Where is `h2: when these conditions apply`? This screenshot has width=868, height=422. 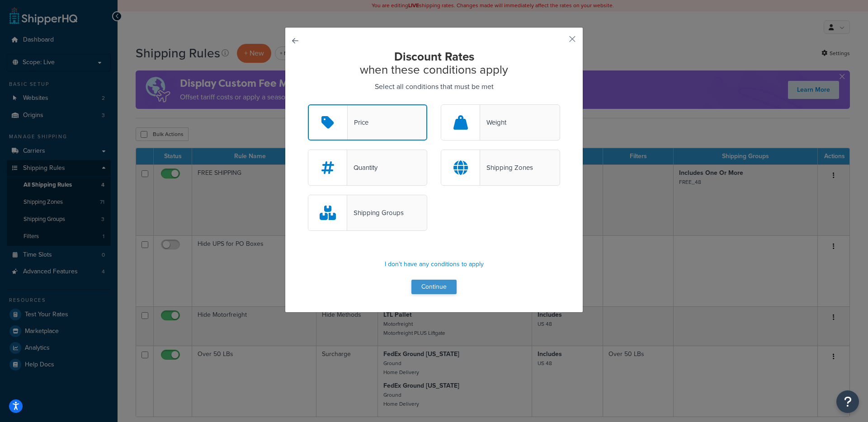 h2: when these conditions apply is located at coordinates (434, 63).